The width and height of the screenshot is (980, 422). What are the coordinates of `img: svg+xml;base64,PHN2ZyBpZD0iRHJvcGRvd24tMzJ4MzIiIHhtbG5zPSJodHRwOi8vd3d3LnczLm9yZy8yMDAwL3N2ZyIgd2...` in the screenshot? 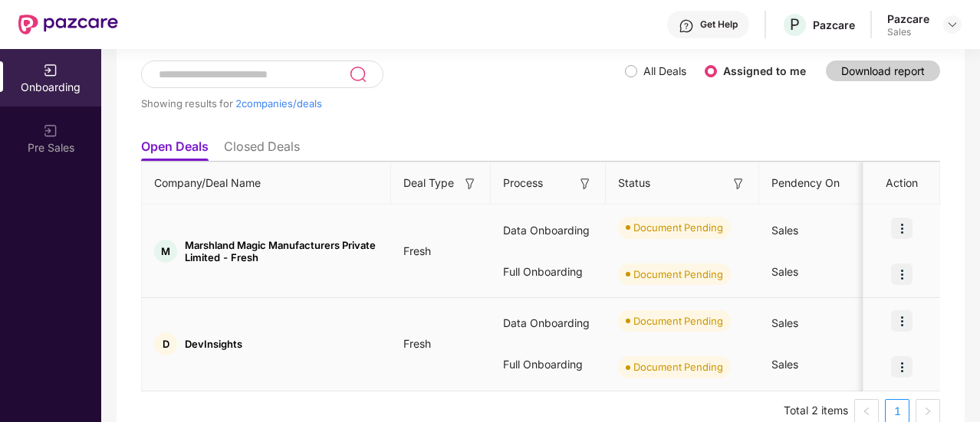 It's located at (952, 24).